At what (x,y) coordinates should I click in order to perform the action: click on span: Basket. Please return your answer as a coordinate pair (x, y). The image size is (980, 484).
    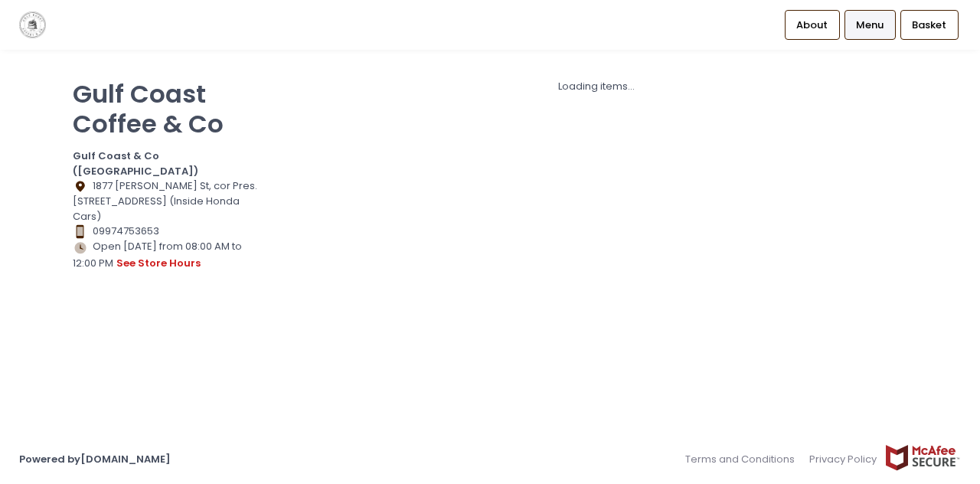
    Looking at the image, I should click on (928, 25).